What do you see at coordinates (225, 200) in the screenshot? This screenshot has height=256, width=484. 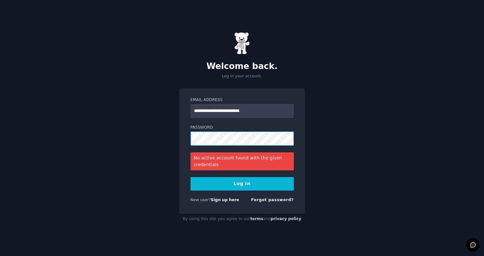 I see `a: Sign up here` at bounding box center [225, 200].